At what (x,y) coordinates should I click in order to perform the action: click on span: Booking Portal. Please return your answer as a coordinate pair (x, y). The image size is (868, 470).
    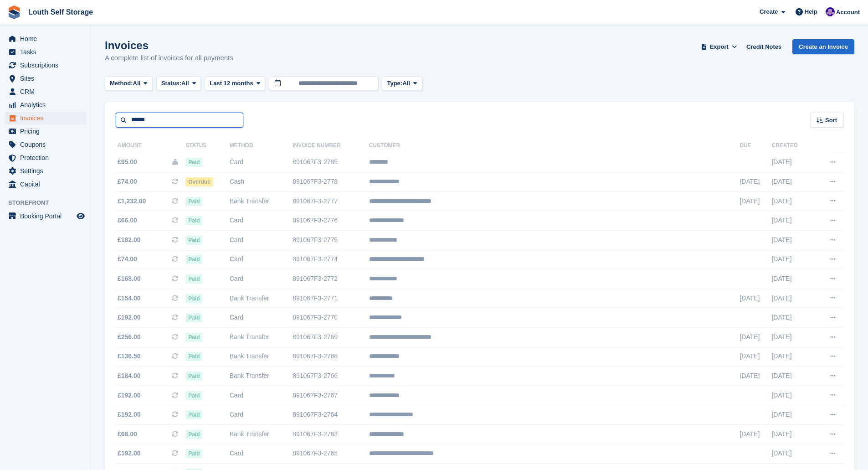
    Looking at the image, I should click on (48, 216).